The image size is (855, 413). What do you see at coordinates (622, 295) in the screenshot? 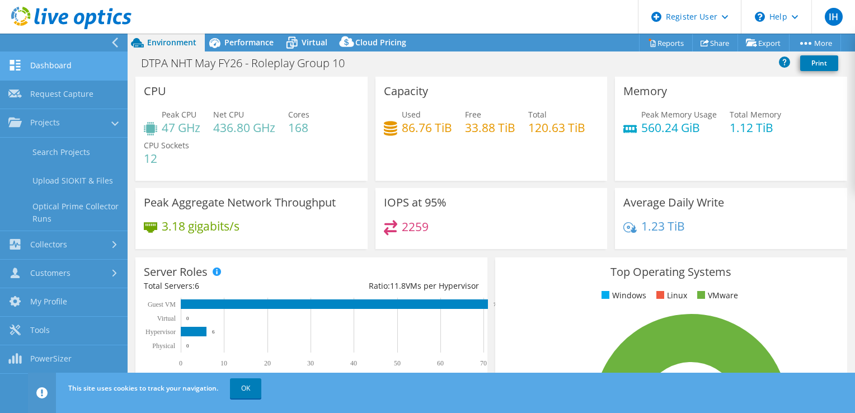
I see `li: Windows` at bounding box center [622, 295].